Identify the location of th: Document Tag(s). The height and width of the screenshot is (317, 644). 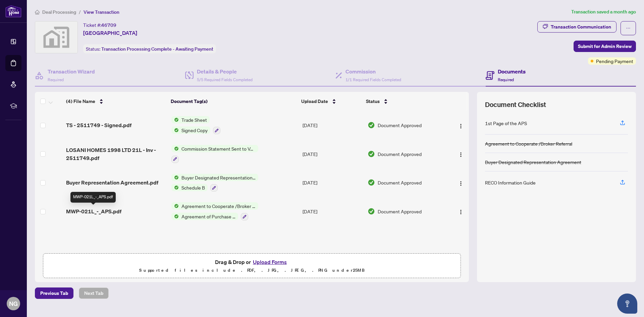
(234, 101).